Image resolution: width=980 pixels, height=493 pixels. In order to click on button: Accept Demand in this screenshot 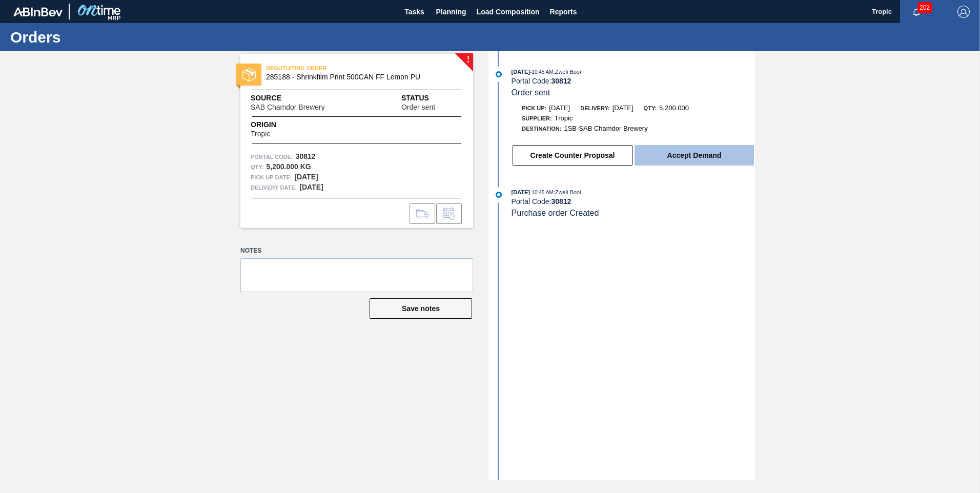, I will do `click(694, 155)`.